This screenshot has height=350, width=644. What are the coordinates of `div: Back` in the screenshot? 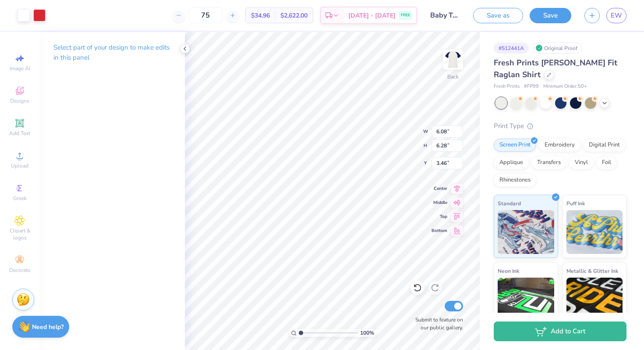 It's located at (453, 77).